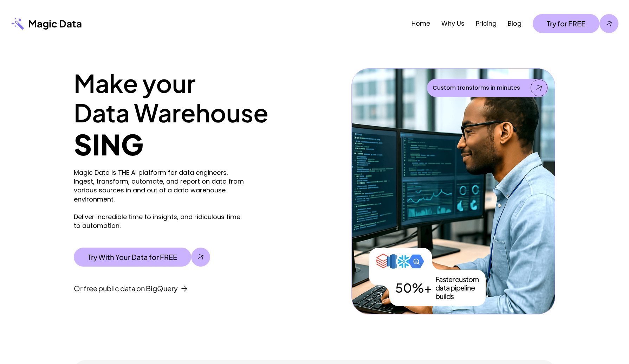 The width and height of the screenshot is (629, 364). Describe the element at coordinates (132, 257) in the screenshot. I see `p: Try With Your Data for FREE` at that location.